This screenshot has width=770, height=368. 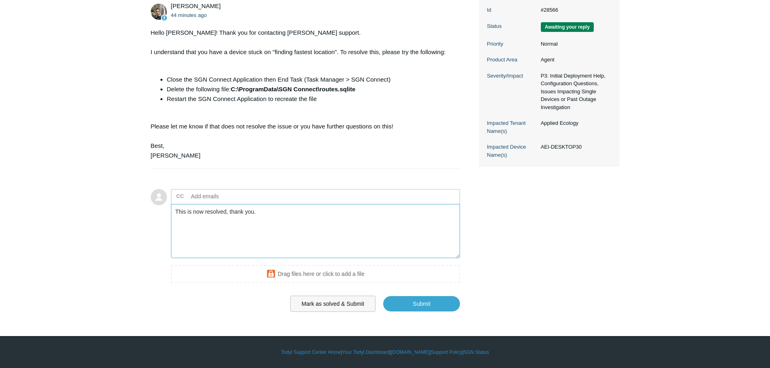 I want to click on li: Restart the SGN Connect Application to recreate the file, so click(x=310, y=99).